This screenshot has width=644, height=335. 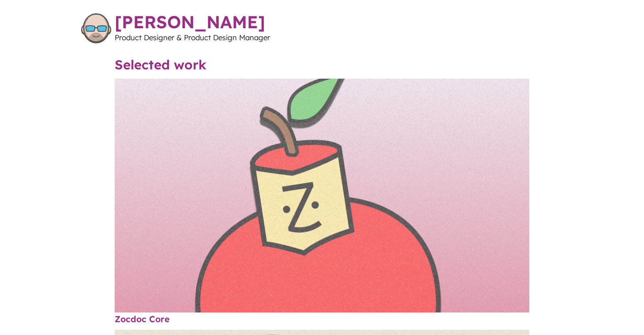 What do you see at coordinates (322, 195) in the screenshot?
I see `img: Zocdoc Core hero` at bounding box center [322, 195].